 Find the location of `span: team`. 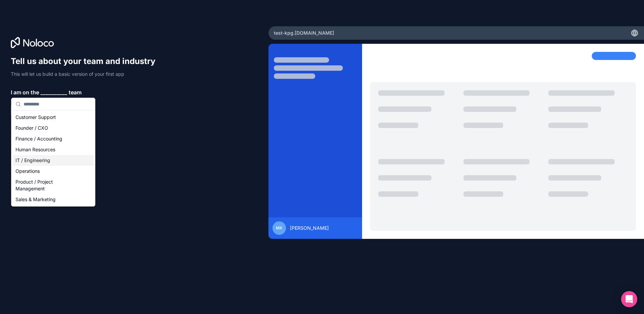

span: team is located at coordinates (75, 92).